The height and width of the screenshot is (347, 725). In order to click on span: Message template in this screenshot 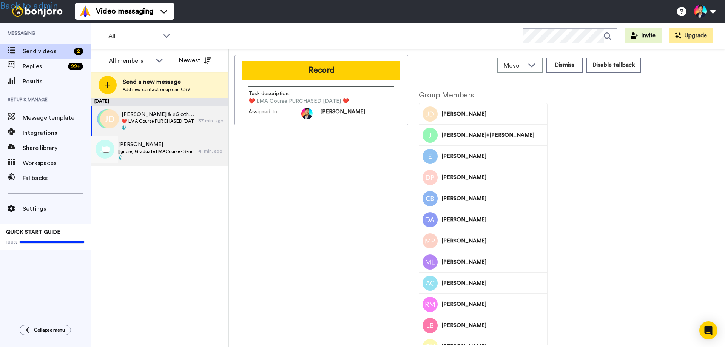, I will do `click(57, 118)`.